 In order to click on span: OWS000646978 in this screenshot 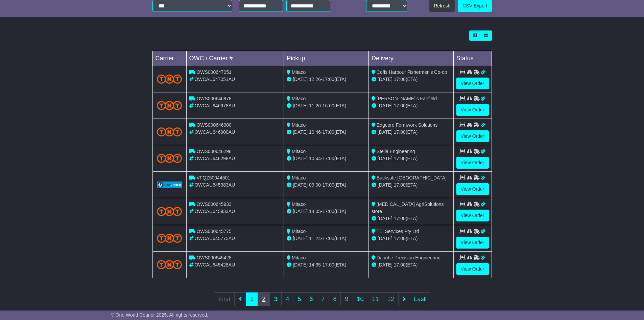, I will do `click(214, 99)`.